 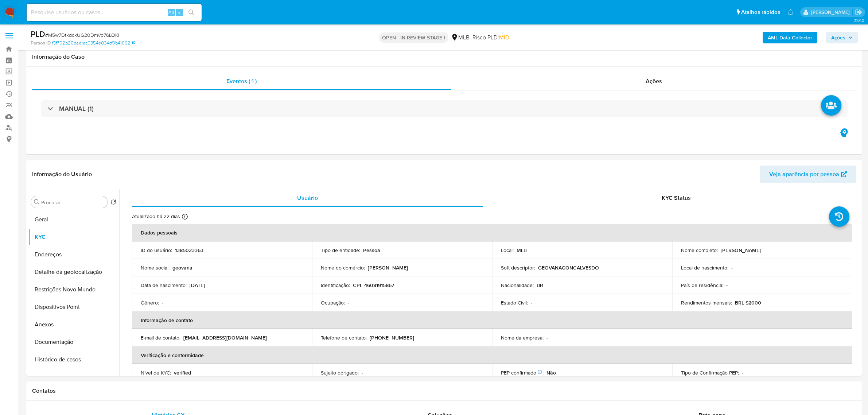 I want to click on p: Rendimentos mensais :, so click(x=706, y=303).